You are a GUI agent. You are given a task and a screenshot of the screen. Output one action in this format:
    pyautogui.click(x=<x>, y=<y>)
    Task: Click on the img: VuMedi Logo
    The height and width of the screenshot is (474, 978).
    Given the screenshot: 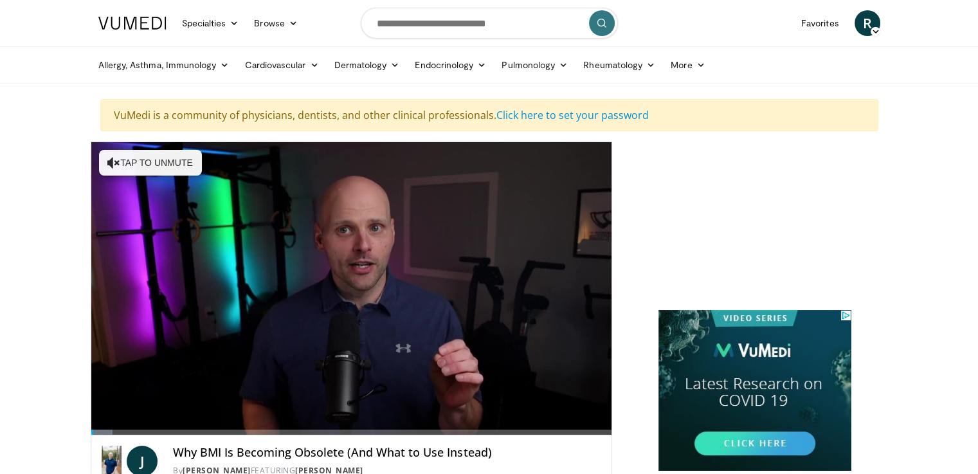 What is the action you would take?
    pyautogui.click(x=132, y=23)
    